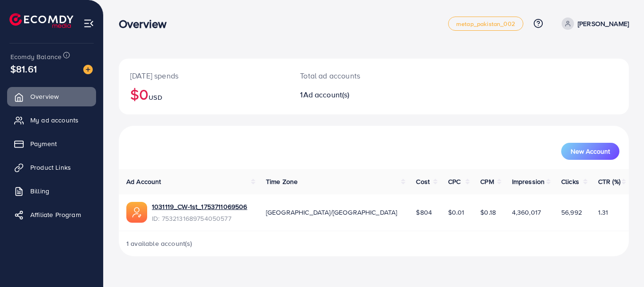 This screenshot has width=644, height=287. Describe the element at coordinates (51, 168) in the screenshot. I see `a: Product Links` at that location.